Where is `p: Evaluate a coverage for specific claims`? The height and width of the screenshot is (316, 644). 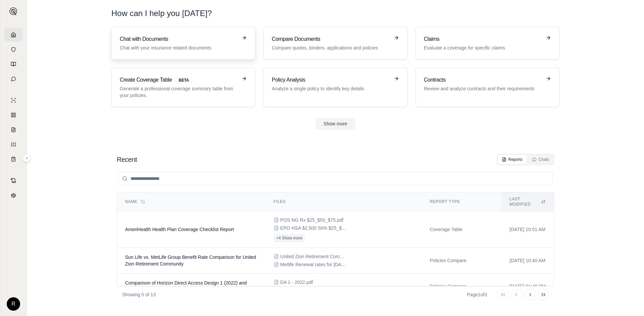 p: Evaluate a coverage for specific claims is located at coordinates (482, 48).